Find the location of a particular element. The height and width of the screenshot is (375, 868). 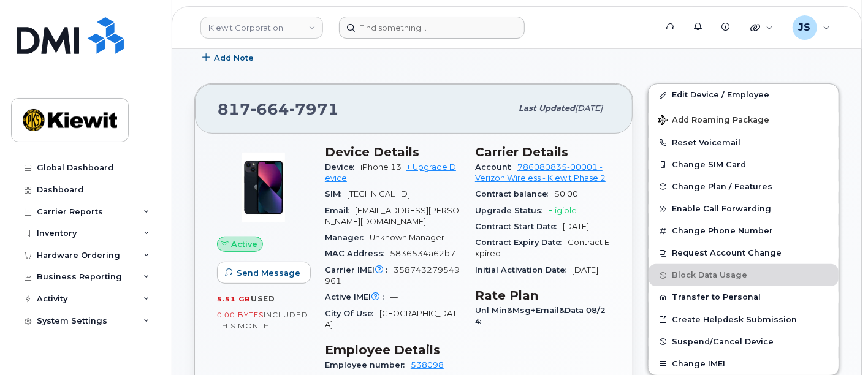

span: Eligible is located at coordinates (562, 210).